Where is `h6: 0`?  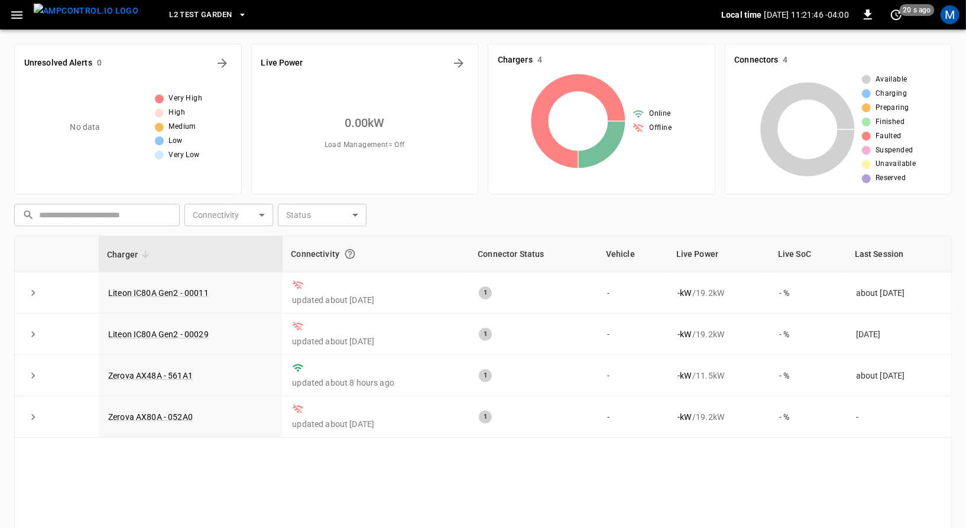 h6: 0 is located at coordinates (99, 63).